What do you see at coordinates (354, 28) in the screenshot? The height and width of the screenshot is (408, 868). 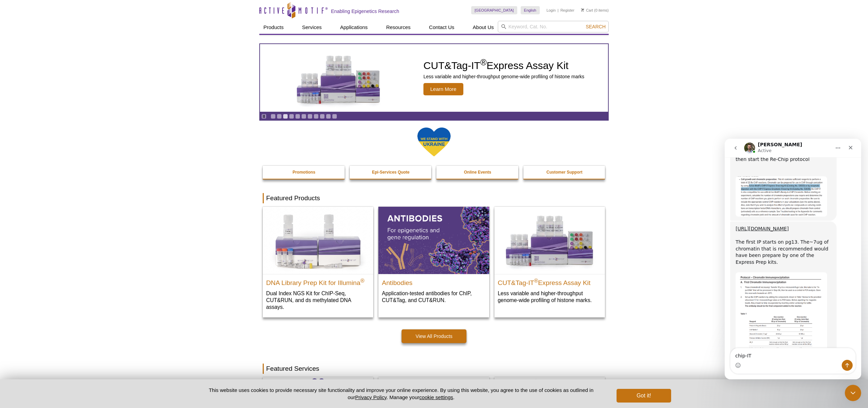 I see `a: Applications` at bounding box center [354, 28].